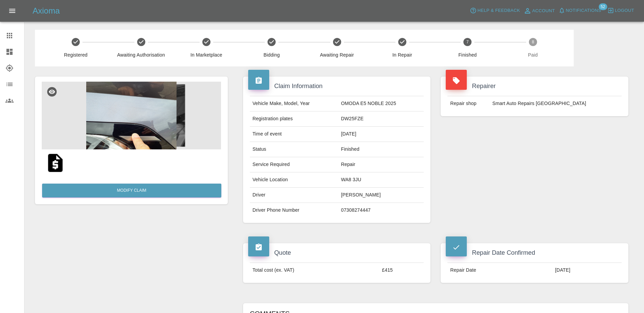  Describe the element at coordinates (337, 86) in the screenshot. I see `h4: Claim Information` at that location.